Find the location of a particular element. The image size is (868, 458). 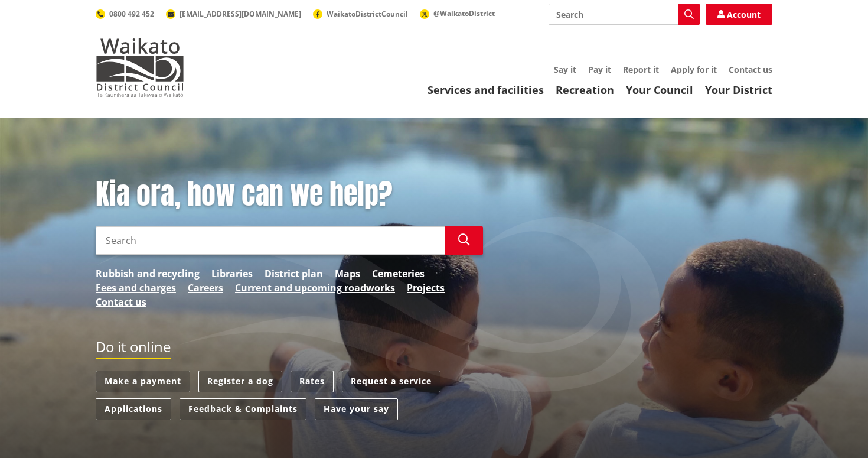

a: Feedback & Complaints is located at coordinates (243, 409).